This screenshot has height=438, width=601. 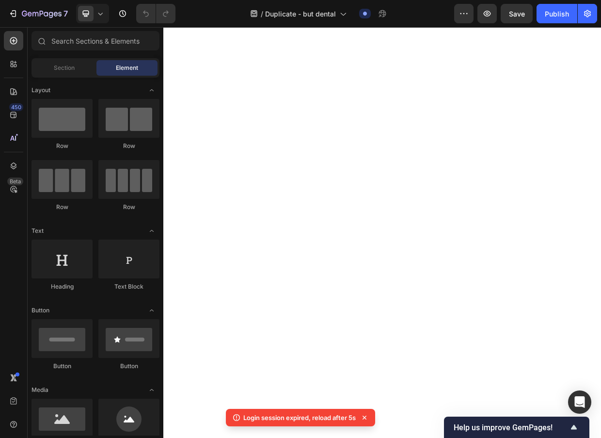 I want to click on button: Show survey - Help us improve GemPages!, so click(x=517, y=427).